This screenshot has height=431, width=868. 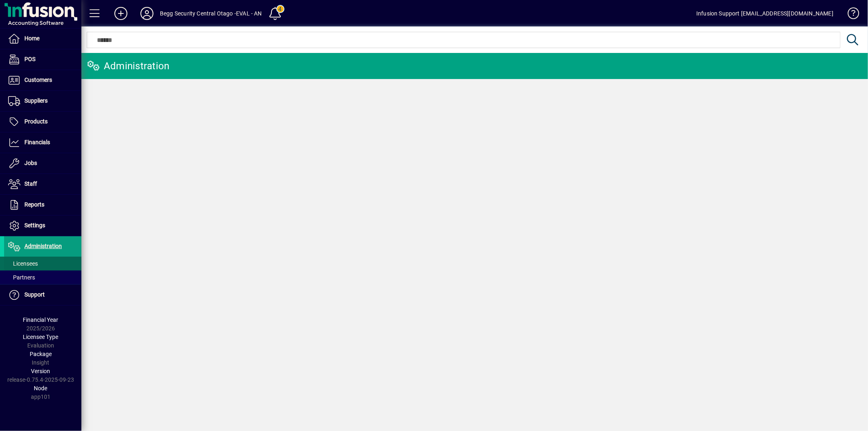 What do you see at coordinates (43, 184) in the screenshot?
I see `a: Staff` at bounding box center [43, 184].